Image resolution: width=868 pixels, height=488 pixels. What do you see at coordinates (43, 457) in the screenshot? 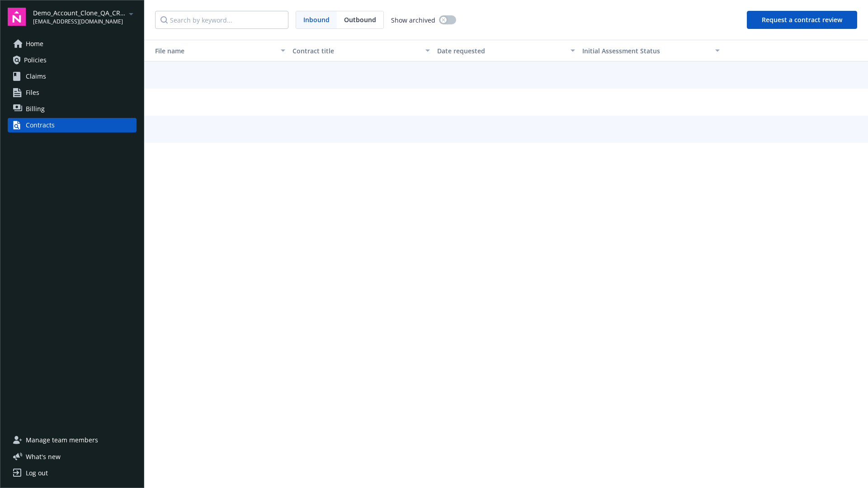
I see `span: What ' s new` at bounding box center [43, 457].